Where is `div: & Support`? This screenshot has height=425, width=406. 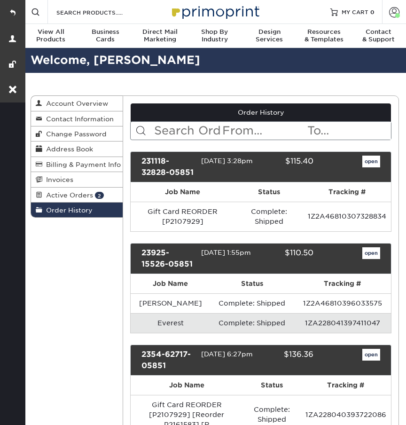
div: & Support is located at coordinates (379, 36).